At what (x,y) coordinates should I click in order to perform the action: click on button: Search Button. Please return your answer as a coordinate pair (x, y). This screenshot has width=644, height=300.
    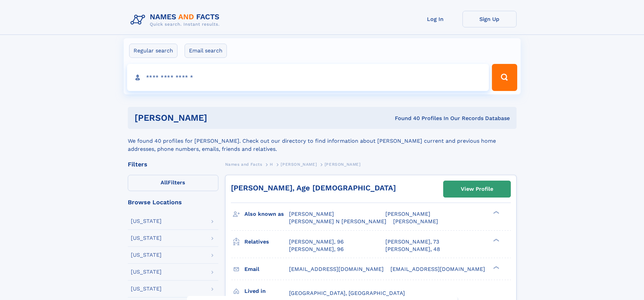
    Looking at the image, I should click on (504, 77).